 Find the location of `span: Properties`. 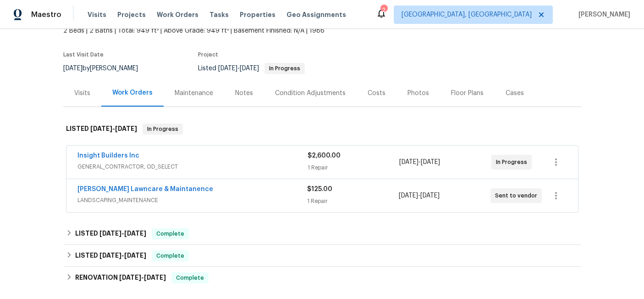

span: Properties is located at coordinates (258, 15).